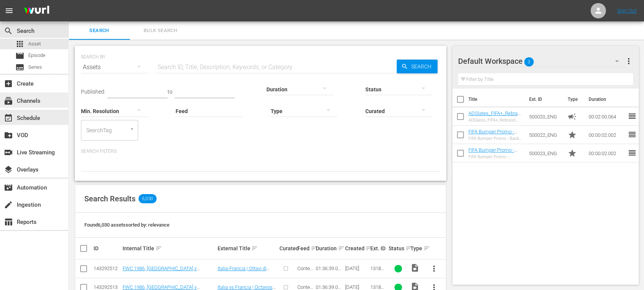  What do you see at coordinates (377, 272) in the screenshot?
I see `span: 131882_ITA` at bounding box center [377, 272].